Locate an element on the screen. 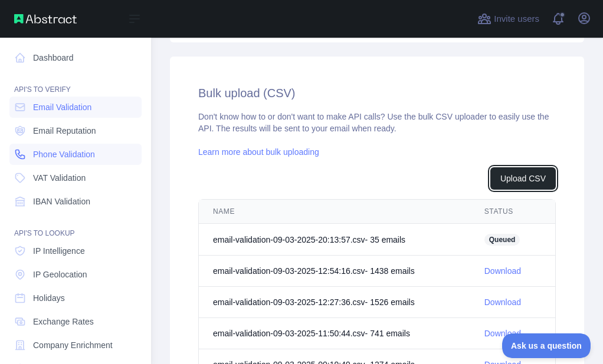 The image size is (603, 364). span: Exchange Rates is located at coordinates (63, 322).